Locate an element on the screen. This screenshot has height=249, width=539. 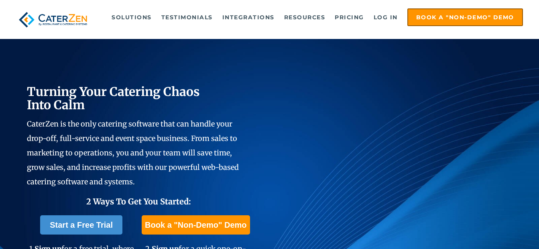
span: CaterZen is the only catering software that can handle your drop-off, full-service and event spac... is located at coordinates (133, 153).